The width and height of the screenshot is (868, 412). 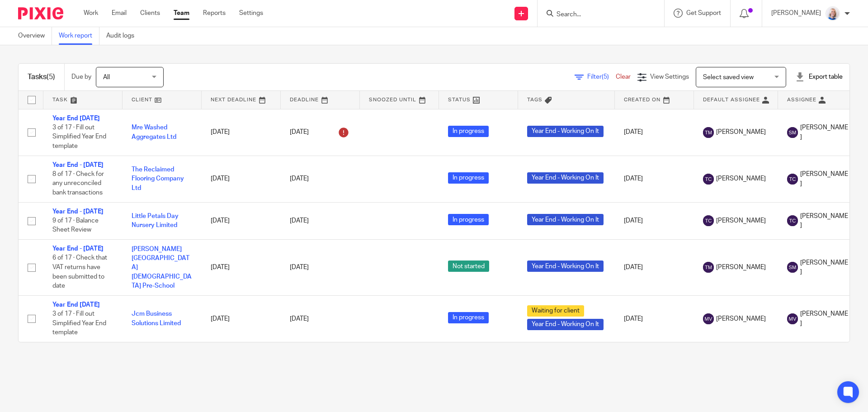 What do you see at coordinates (80, 272) in the screenshot?
I see `span: 6 of 17 · Check that VAT returns have been submitted to date` at bounding box center [80, 272].